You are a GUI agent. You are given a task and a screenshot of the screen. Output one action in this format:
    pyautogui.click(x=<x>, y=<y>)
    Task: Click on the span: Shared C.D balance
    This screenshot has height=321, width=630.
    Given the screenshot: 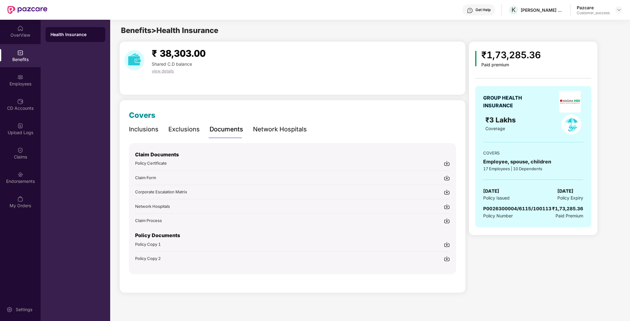 What is the action you would take?
    pyautogui.click(x=172, y=64)
    